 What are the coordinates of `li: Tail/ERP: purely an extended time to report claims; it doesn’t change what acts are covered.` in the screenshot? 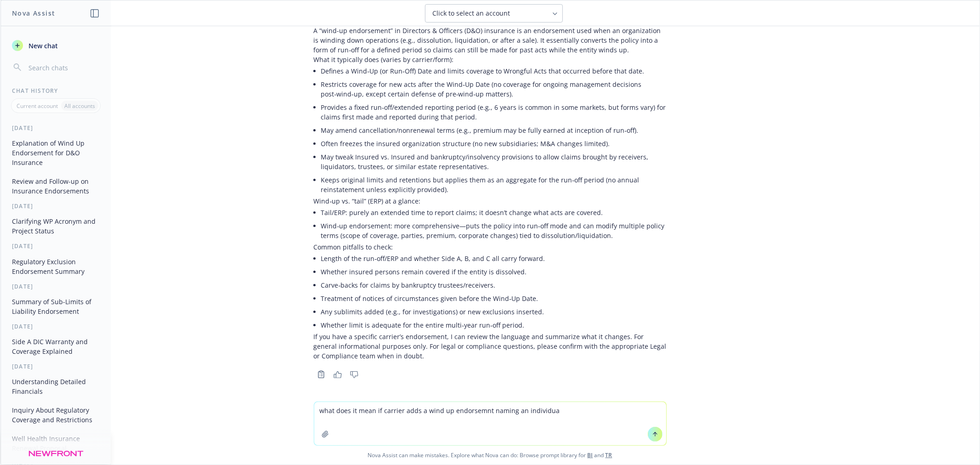 It's located at (494, 212).